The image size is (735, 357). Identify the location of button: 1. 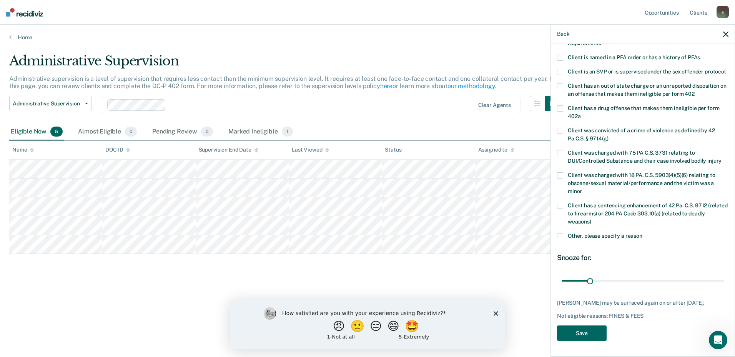
(110, 27).